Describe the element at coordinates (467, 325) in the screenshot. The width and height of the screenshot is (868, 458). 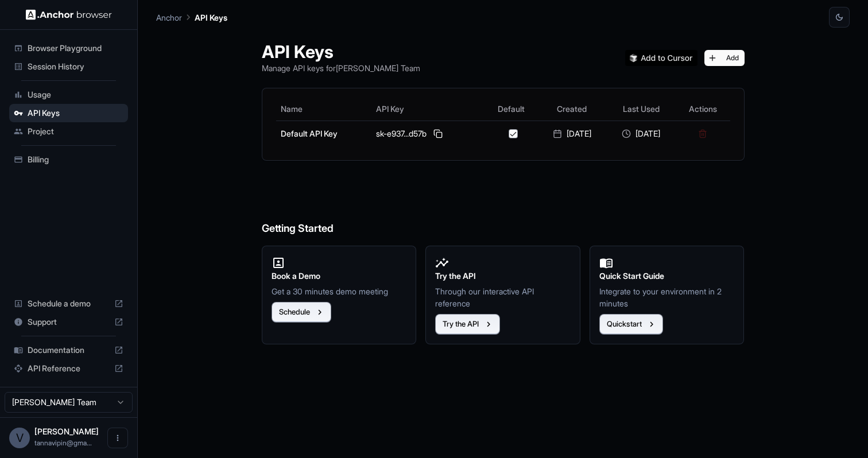
I see `button: Try the API` at that location.